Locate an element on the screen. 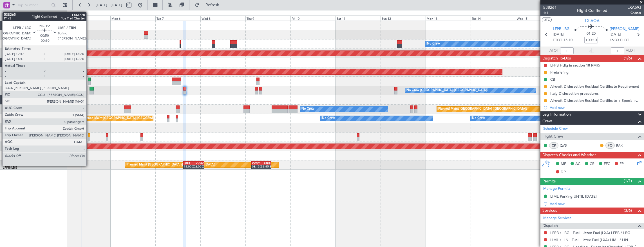 This screenshot has height=247, width=644. span: Refresh is located at coordinates (212, 5).